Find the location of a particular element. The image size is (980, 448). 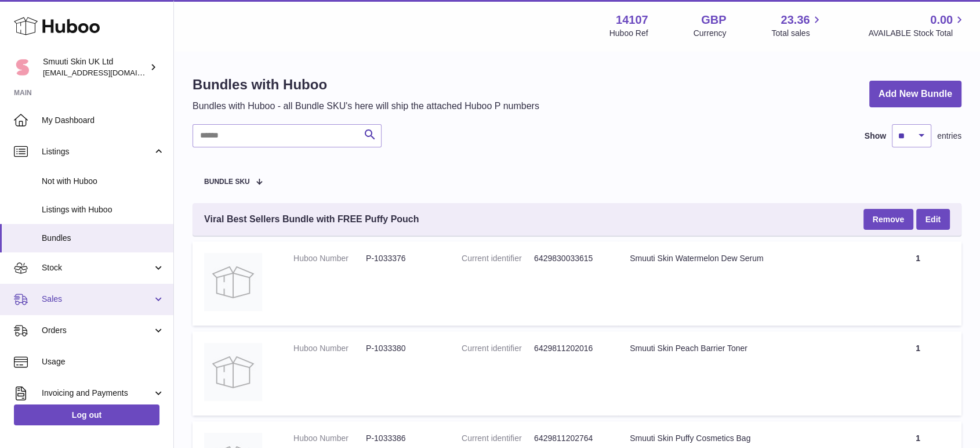

img: Smuuti Skin Watermelon Dew Serum is located at coordinates (233, 282).